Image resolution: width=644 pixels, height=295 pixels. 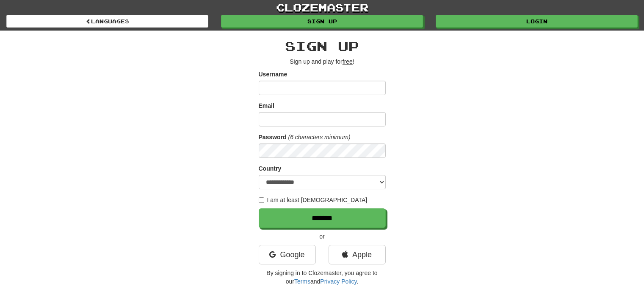 I want to click on p: Sign up and play for !, so click(x=322, y=61).